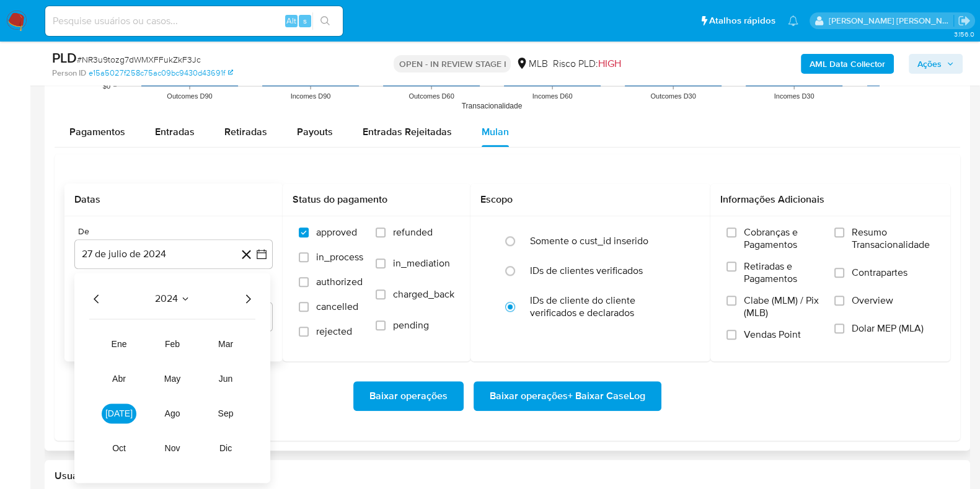 The image size is (980, 489). What do you see at coordinates (65, 58) in the screenshot?
I see `b: PLD` at bounding box center [65, 58].